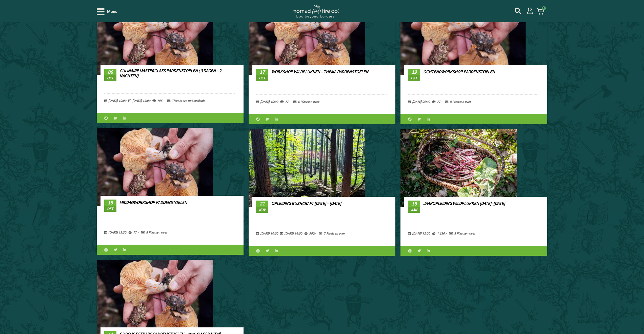 The height and width of the screenshot is (334, 644). I want to click on span: Menu, so click(112, 12).